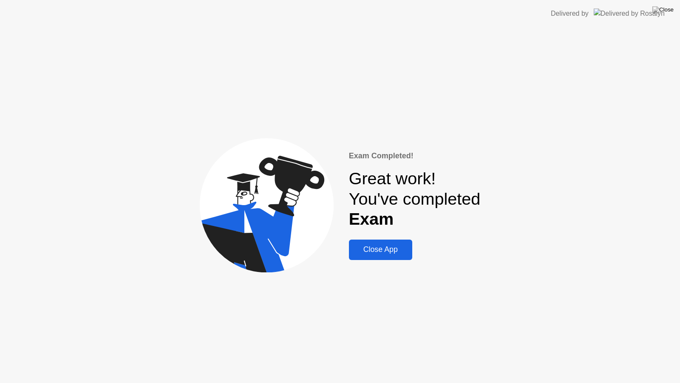 This screenshot has width=680, height=383. Describe the element at coordinates (381, 250) in the screenshot. I see `button: Close App` at that location.